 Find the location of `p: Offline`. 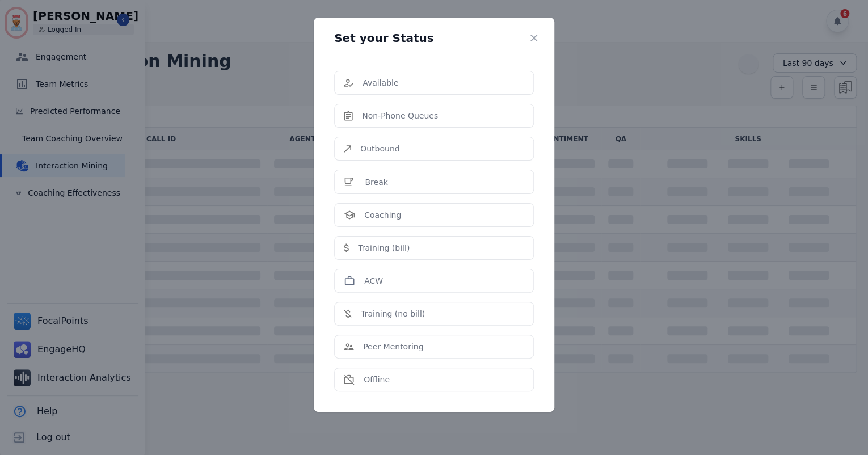

p: Offline is located at coordinates (377, 379).